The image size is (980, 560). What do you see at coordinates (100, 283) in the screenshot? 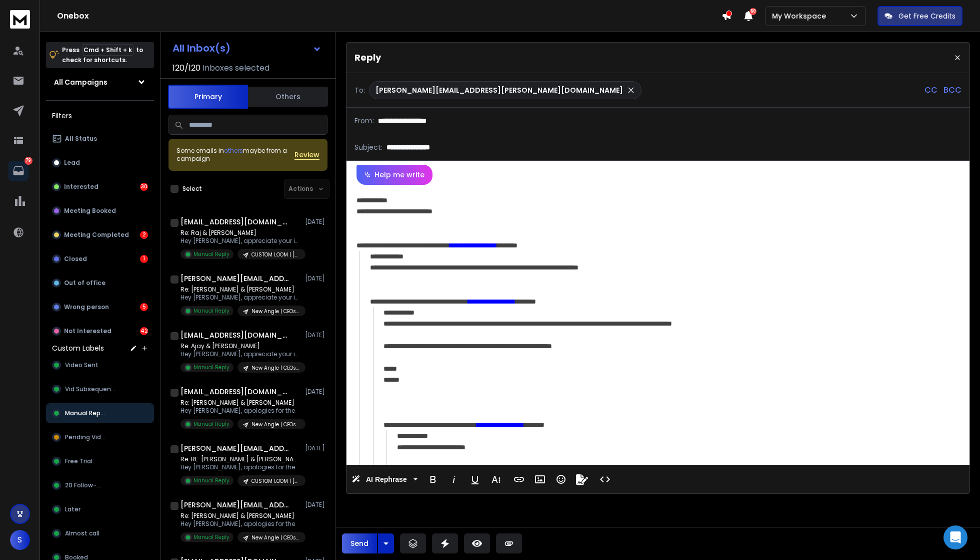
I see `button: Out of office` at bounding box center [100, 283].